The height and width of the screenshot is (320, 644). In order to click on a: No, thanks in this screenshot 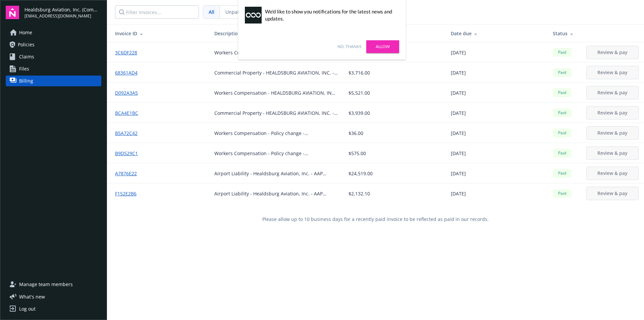, I will do `click(349, 47)`.